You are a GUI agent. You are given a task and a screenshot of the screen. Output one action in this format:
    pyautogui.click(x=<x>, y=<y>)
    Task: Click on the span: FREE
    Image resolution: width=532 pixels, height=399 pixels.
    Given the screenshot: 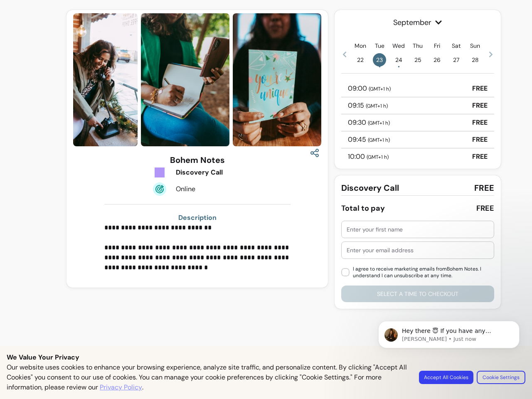 What is the action you would take?
    pyautogui.click(x=484, y=188)
    